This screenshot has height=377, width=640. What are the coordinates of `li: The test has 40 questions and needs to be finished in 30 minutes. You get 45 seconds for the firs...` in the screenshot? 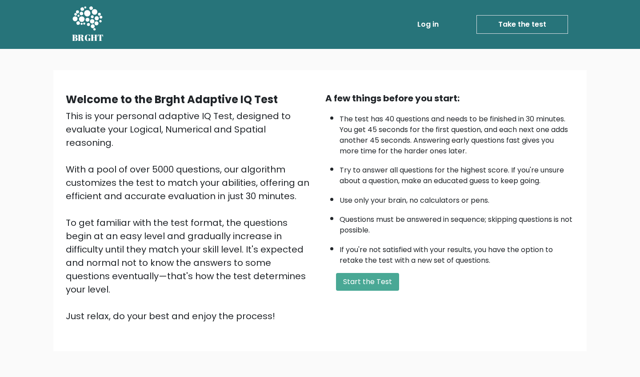 It's located at (457, 133).